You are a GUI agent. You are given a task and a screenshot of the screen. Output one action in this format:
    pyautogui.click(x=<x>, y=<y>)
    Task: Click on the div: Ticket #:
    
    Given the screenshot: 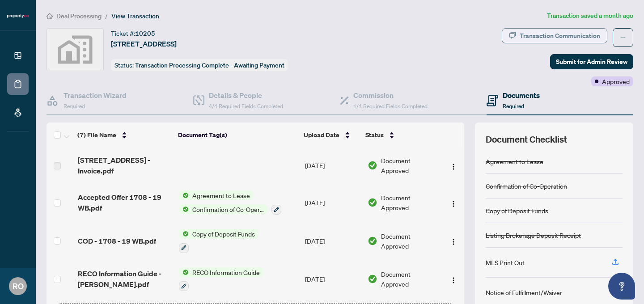 What is the action you would take?
    pyautogui.click(x=133, y=34)
    